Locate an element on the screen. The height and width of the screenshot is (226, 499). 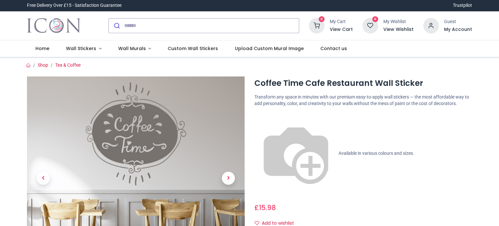
div: Guest is located at coordinates (458, 22).